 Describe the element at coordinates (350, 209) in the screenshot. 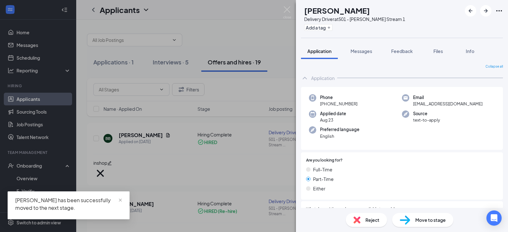

I see `span: What days of the week are you available to work?` at that location.